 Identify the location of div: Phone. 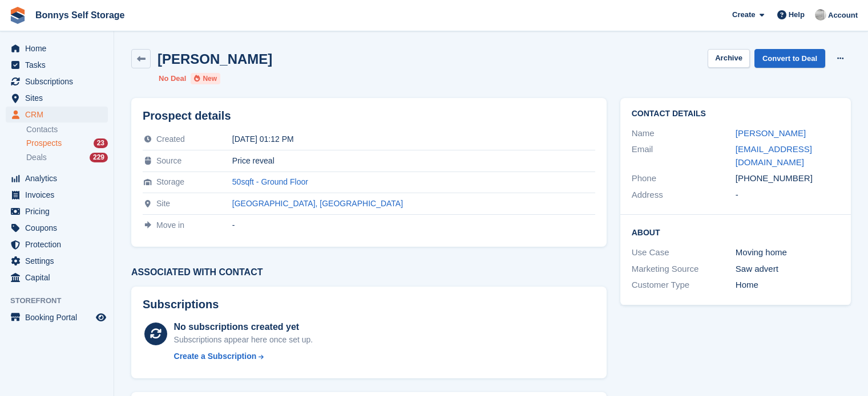
(684, 179).